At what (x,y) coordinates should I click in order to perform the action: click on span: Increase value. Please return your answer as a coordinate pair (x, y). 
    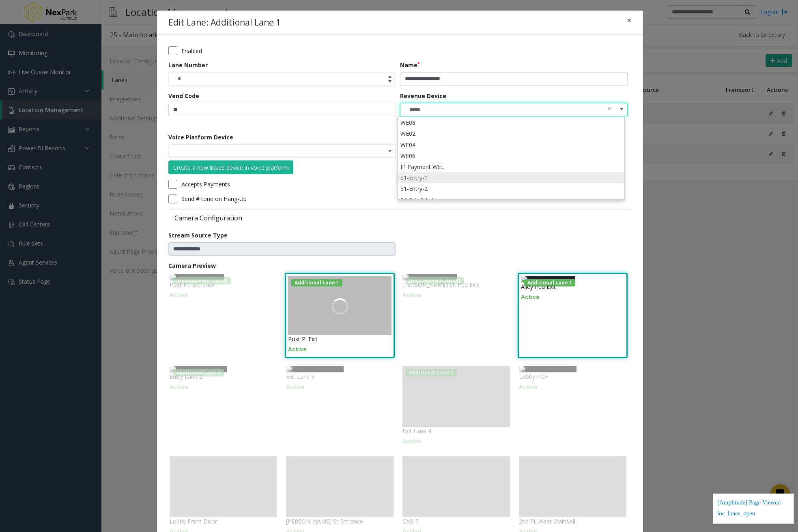
    Looking at the image, I should click on (390, 76).